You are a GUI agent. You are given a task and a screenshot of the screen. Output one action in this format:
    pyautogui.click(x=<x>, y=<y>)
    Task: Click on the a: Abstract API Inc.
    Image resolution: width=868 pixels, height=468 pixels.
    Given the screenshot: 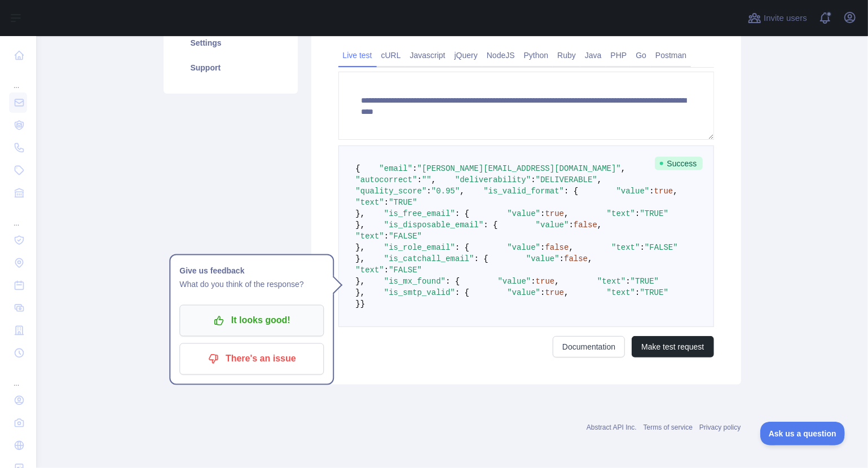 What is the action you would take?
    pyautogui.click(x=611, y=427)
    